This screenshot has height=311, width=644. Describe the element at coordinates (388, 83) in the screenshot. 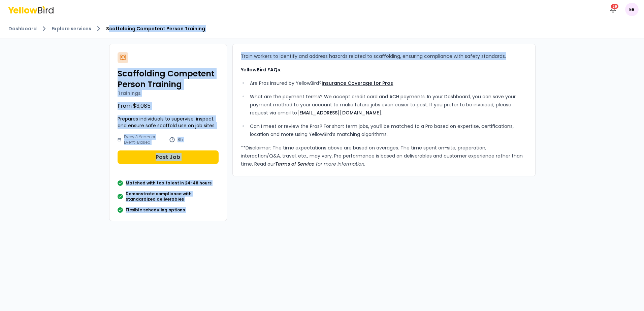

I see `p: Are Pros insured by YellowBird?` at that location.